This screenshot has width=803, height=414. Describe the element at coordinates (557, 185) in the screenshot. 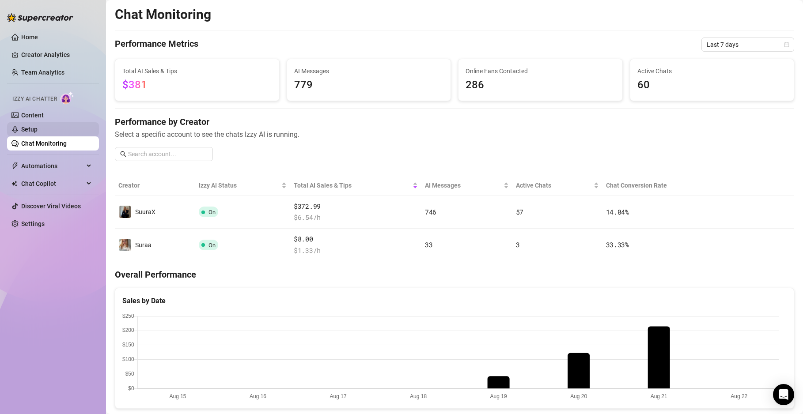

I see `th: Active Chats` at that location.